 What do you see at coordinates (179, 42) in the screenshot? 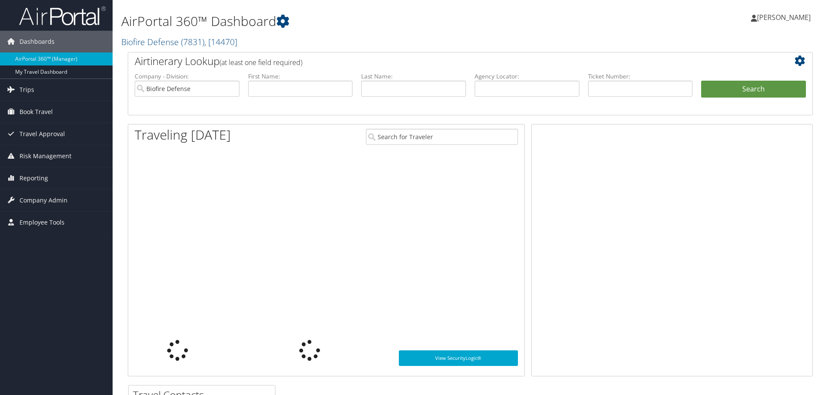
I see `a: Biofire Defense` at bounding box center [179, 42].